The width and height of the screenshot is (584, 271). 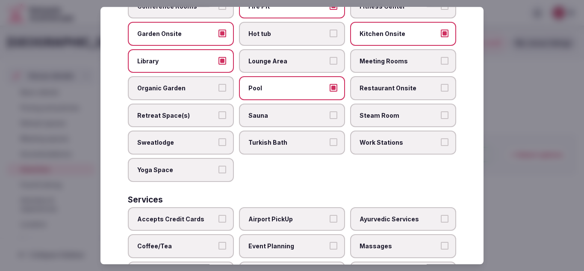 I want to click on button: Work Stations, so click(x=445, y=142).